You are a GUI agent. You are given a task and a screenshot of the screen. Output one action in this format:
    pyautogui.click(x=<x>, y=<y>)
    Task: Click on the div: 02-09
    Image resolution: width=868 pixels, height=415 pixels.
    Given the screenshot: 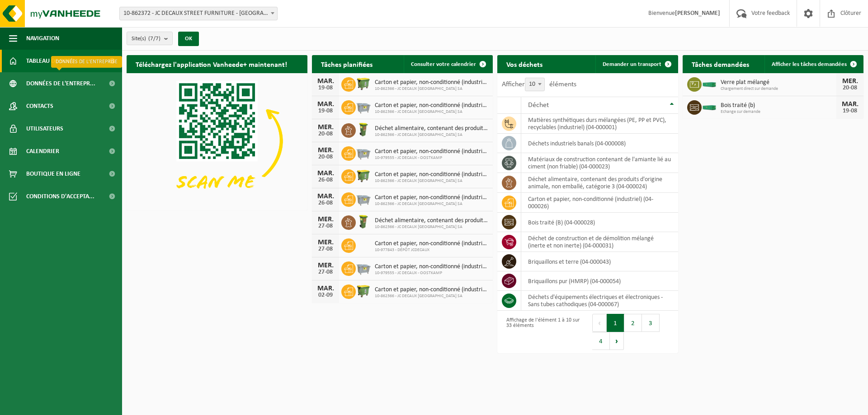 What is the action you would take?
    pyautogui.click(x=326, y=295)
    